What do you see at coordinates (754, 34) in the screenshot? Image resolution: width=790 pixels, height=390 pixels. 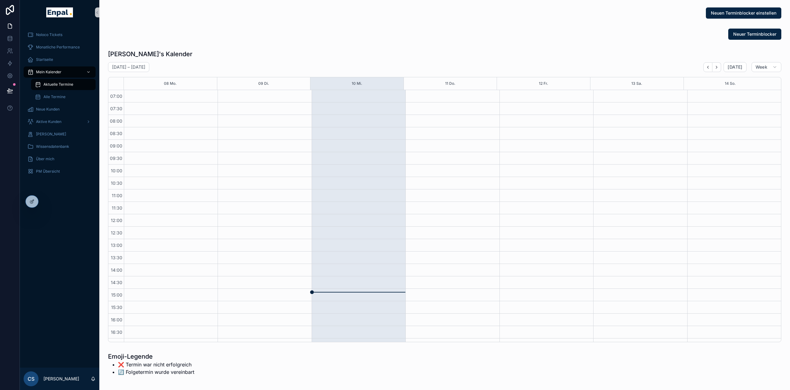 I see `button: Neuer Terminblocker` at bounding box center [754, 34].